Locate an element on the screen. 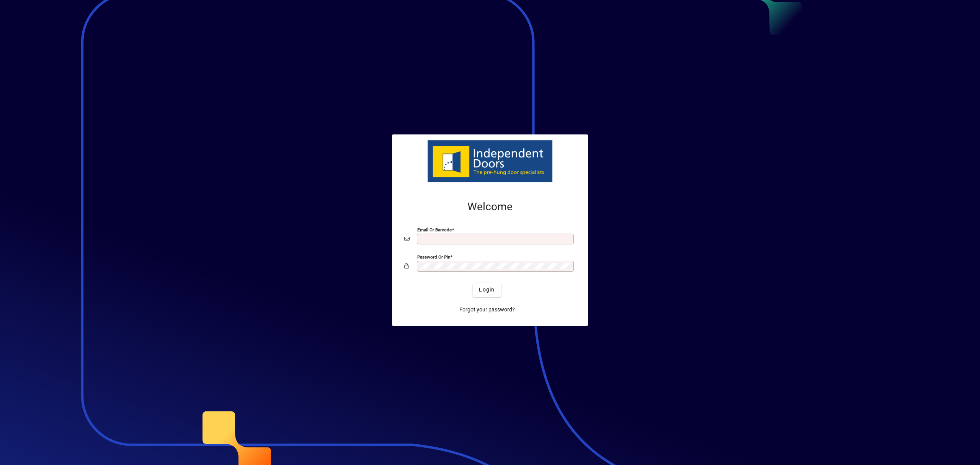  h2: Welcome is located at coordinates (490, 206).